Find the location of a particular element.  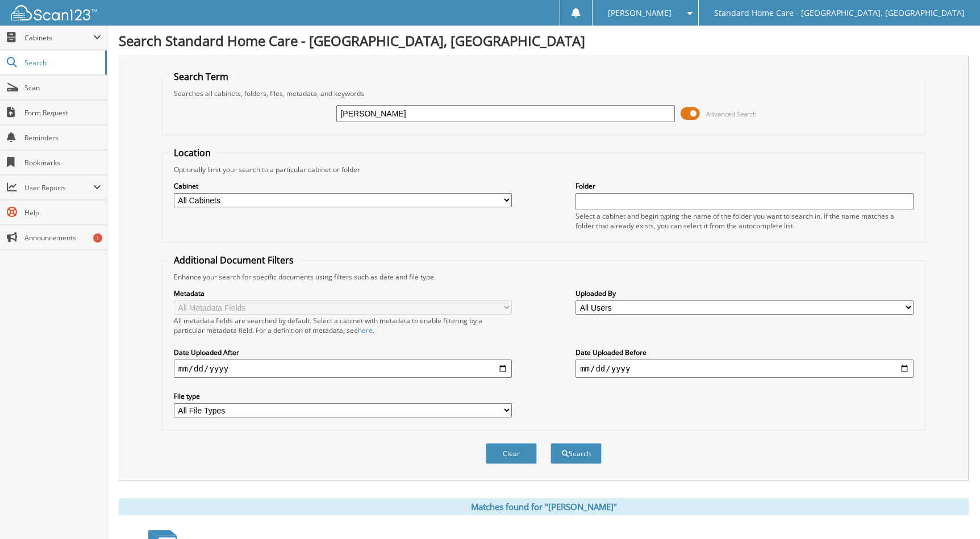

span: Search is located at coordinates (62, 63).